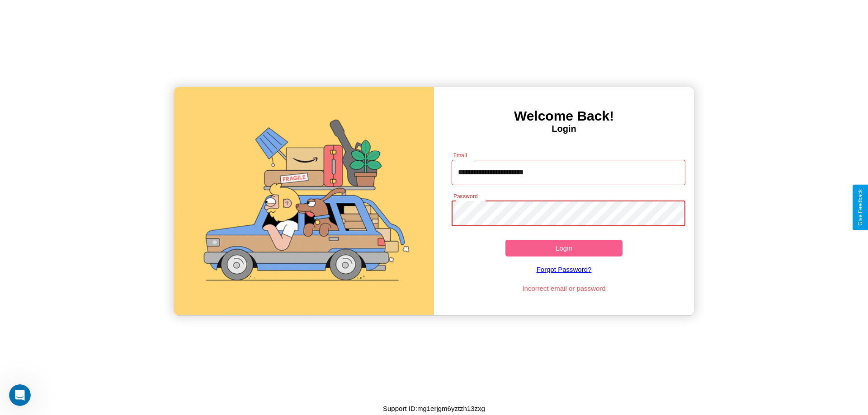 Image resolution: width=868 pixels, height=415 pixels. Describe the element at coordinates (465, 196) in the screenshot. I see `label: Password` at that location.